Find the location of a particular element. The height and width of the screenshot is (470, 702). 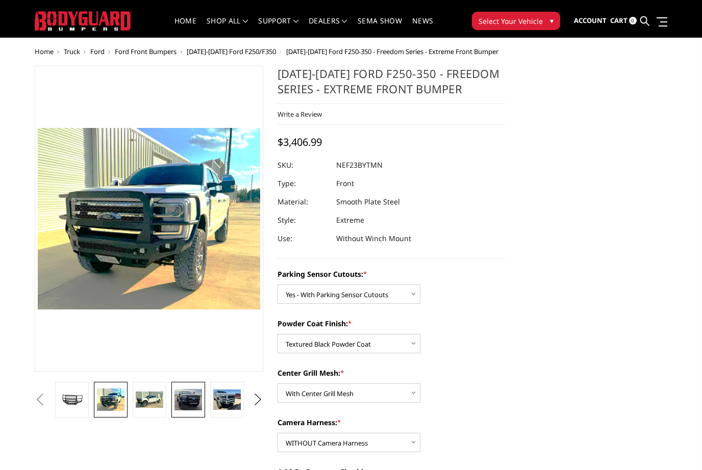

a: Truck is located at coordinates (72, 52).